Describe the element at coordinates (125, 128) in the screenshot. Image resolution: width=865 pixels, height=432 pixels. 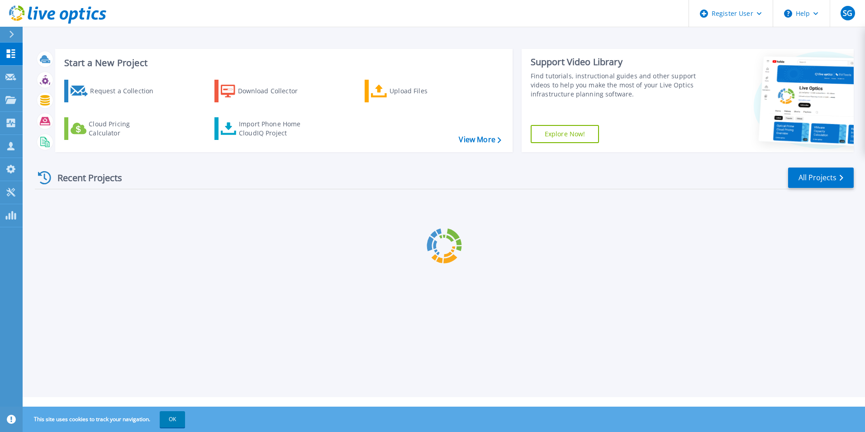
I see `div: Cloud Pricing Calculator` at that location.